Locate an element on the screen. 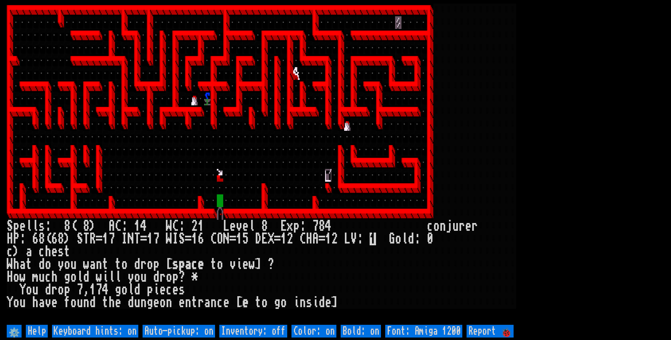  div: T is located at coordinates (86, 239).